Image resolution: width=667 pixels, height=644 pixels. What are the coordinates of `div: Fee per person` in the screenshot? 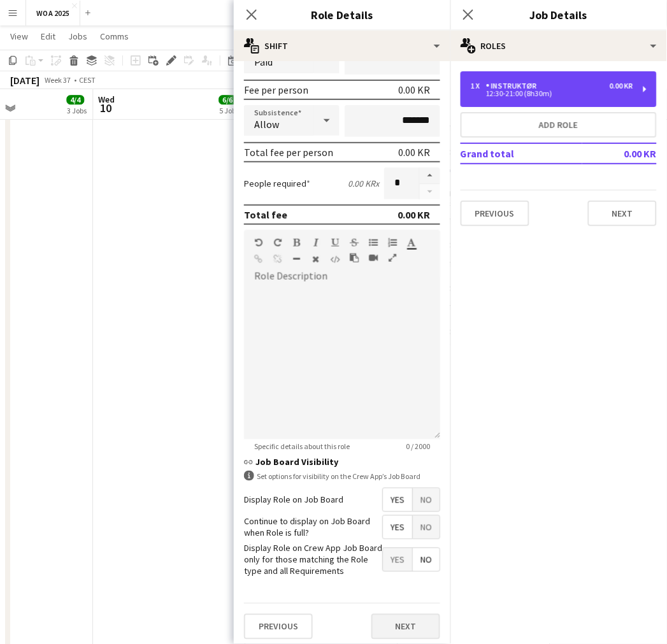 It's located at (276, 90).